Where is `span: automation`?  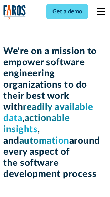
span: automation is located at coordinates (44, 141).